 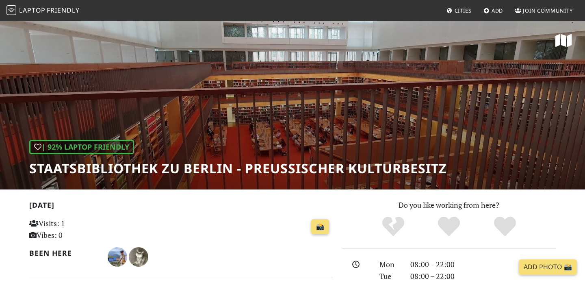 I want to click on a: Join Community, so click(x=544, y=11).